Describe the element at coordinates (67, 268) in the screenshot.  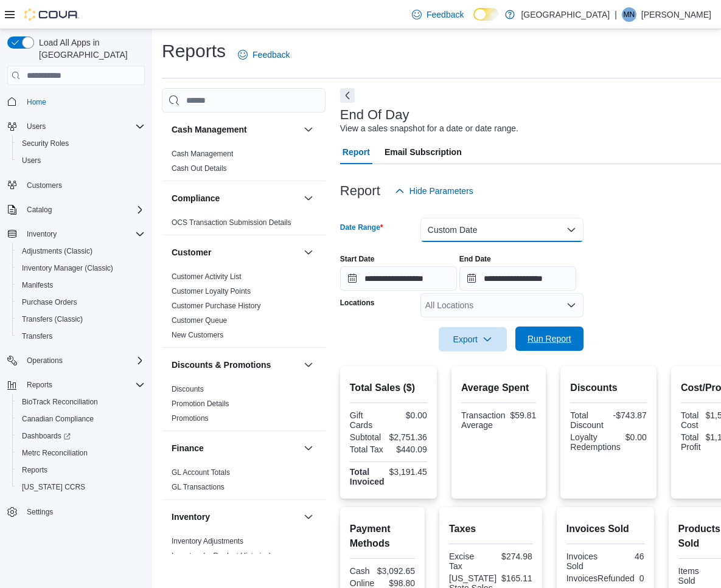
I see `a: Inventory Manager (Classic)` at that location.